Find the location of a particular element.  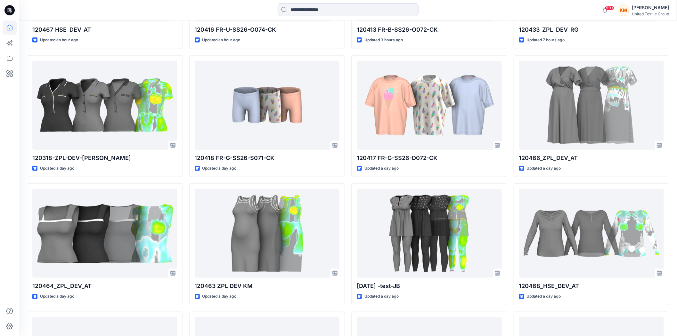

p: 120468_HSE_DEV_AT is located at coordinates (591, 286).